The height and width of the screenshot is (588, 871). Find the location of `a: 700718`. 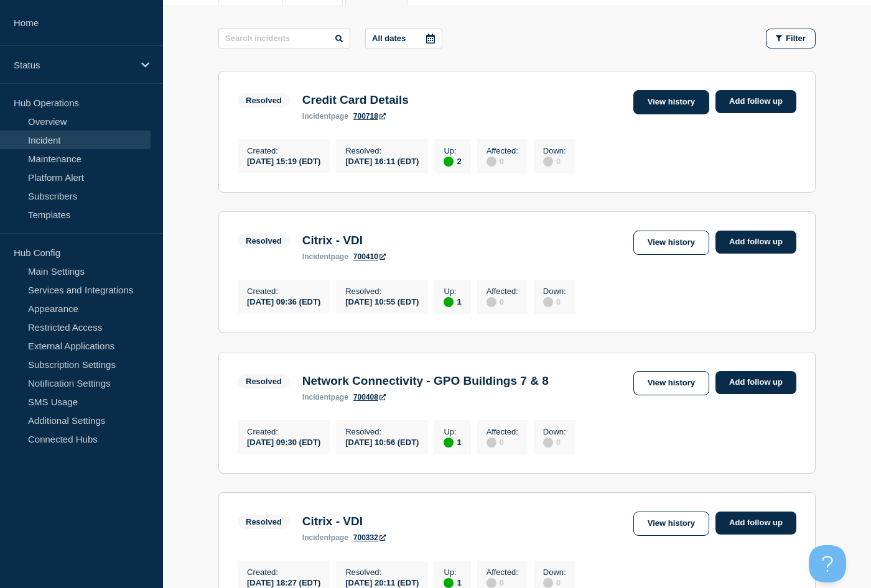

a: 700718 is located at coordinates (370, 116).